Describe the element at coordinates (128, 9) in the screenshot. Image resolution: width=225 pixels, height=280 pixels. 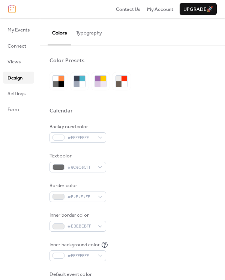
I see `span: Contact Us` at that location.